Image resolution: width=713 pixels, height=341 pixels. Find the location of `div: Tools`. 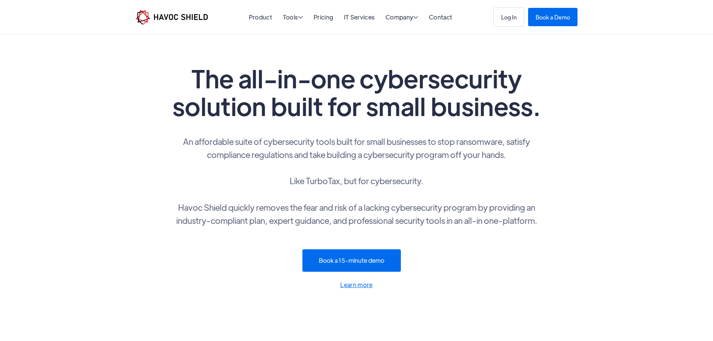

div: Tools is located at coordinates (293, 18).